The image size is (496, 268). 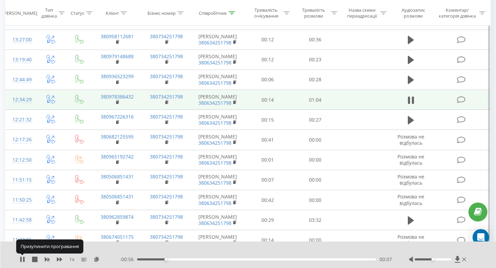 What do you see at coordinates (213, 13) in the screenshot?
I see `div: Співробітник` at bounding box center [213, 13].